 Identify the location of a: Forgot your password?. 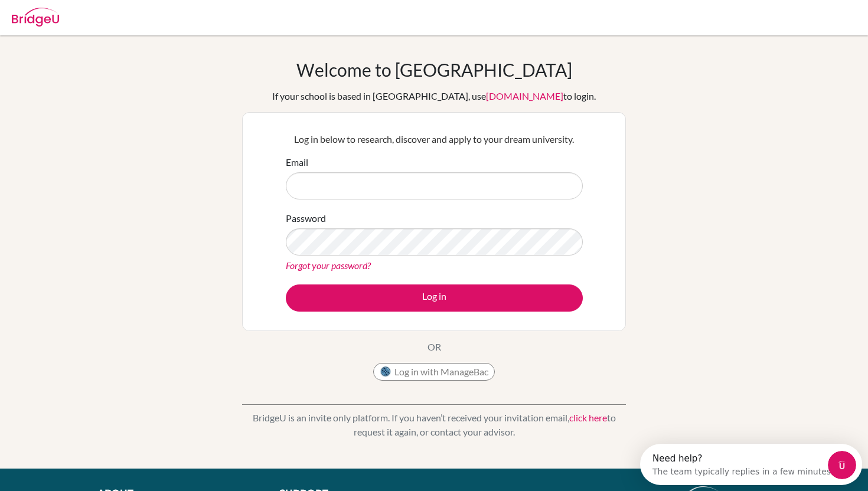
(328, 265).